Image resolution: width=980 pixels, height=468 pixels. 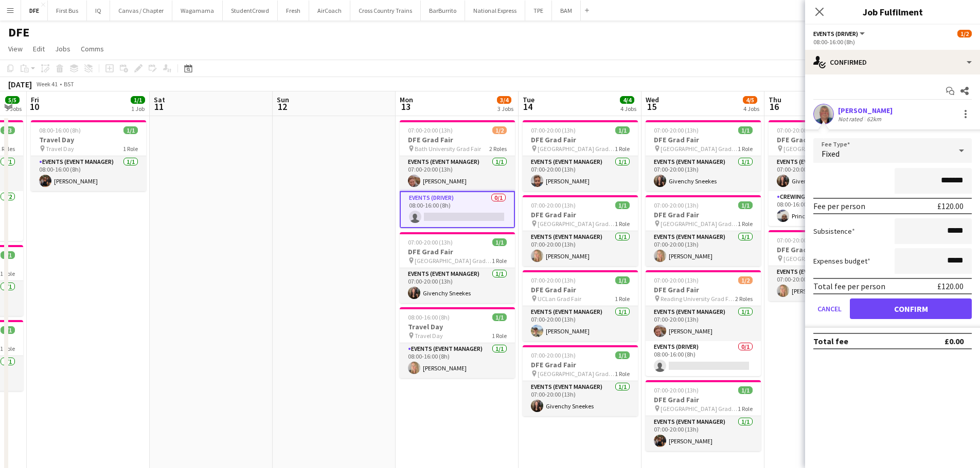 What do you see at coordinates (34, 10) in the screenshot?
I see `button: DFE` at bounding box center [34, 10].